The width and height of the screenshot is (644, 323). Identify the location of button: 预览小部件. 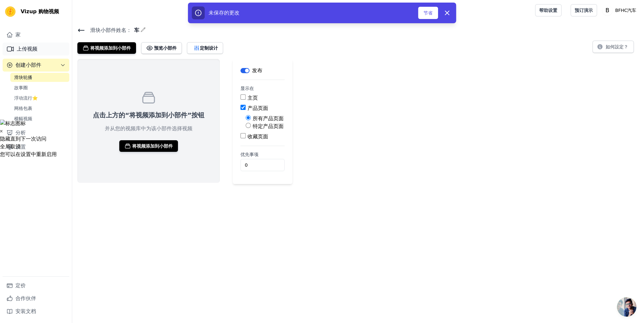
(161, 48).